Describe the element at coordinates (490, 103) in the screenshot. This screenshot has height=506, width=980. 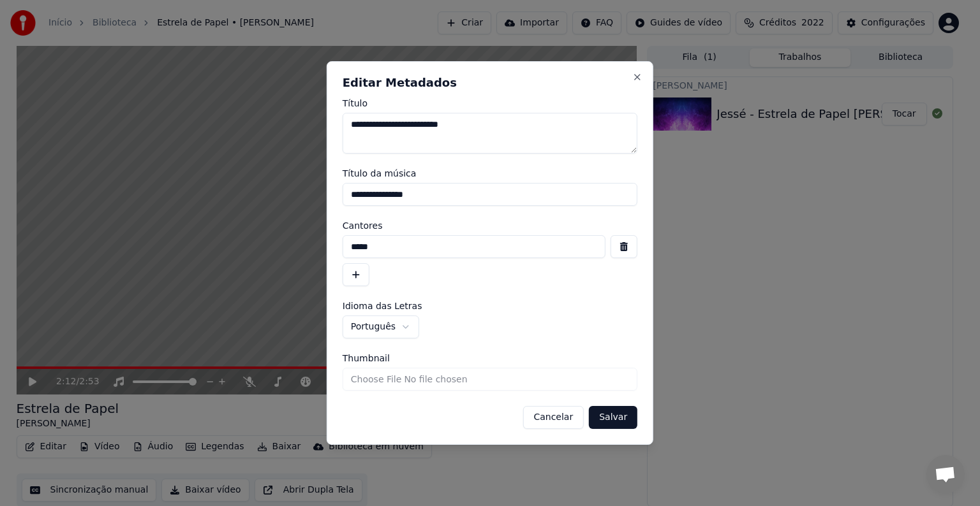
I see `label: Título` at that location.